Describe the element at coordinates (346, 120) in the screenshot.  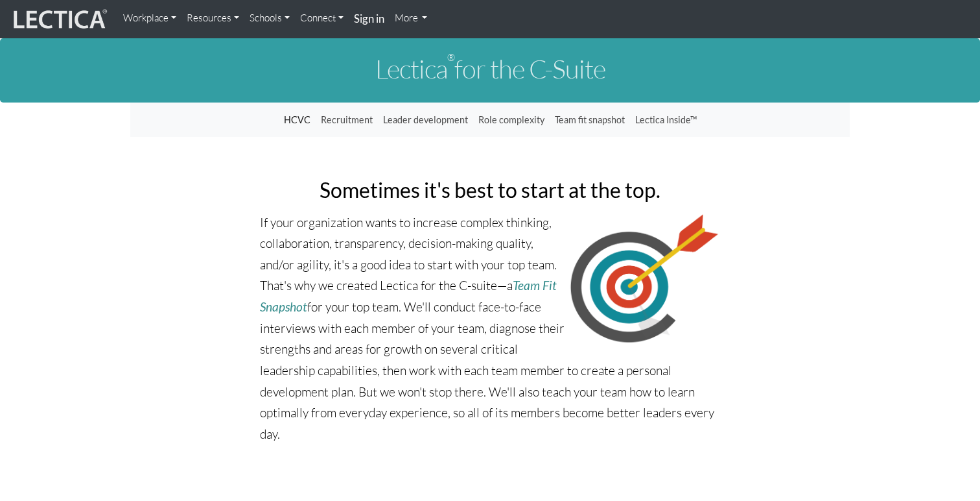
I see `a: Recruitment` at that location.